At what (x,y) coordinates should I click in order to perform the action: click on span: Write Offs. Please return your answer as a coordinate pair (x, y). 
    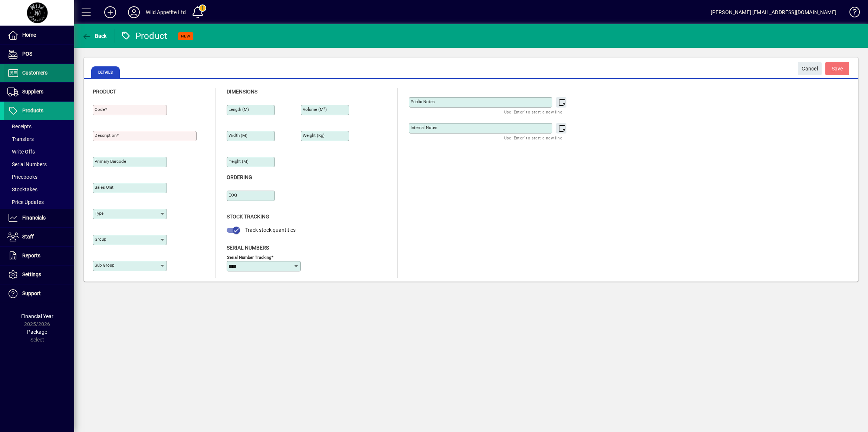
    Looking at the image, I should click on (21, 151).